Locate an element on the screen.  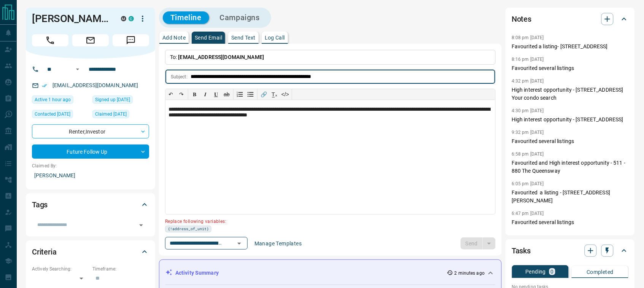
span: Message is located at coordinates (131, 40).